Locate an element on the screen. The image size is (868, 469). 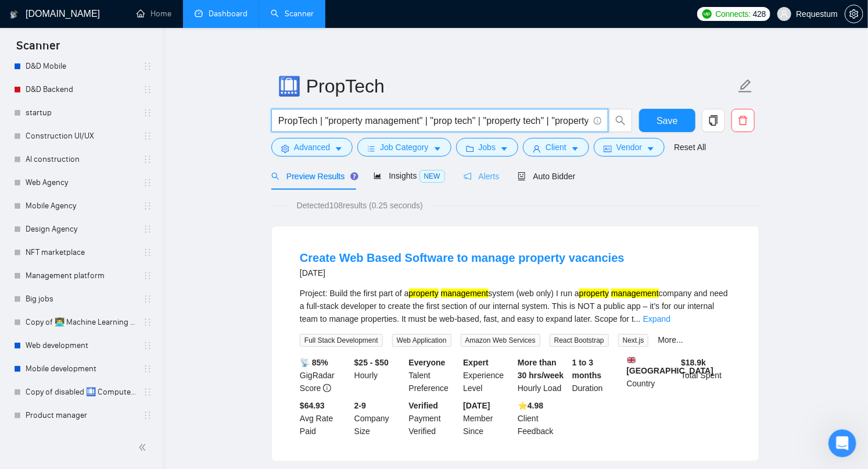
div: Hourly Load is located at coordinates (543, 375).